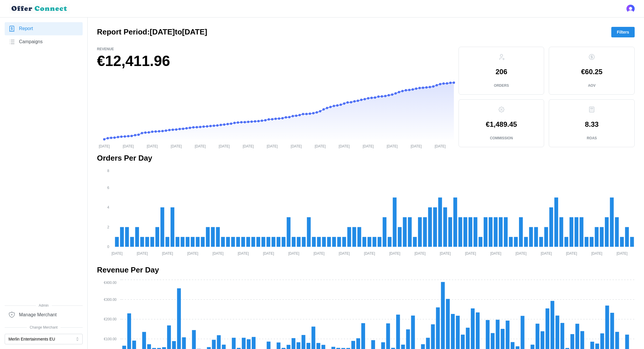  What do you see at coordinates (366, 158) in the screenshot?
I see `h2: Orders Per Day` at bounding box center [366, 158].